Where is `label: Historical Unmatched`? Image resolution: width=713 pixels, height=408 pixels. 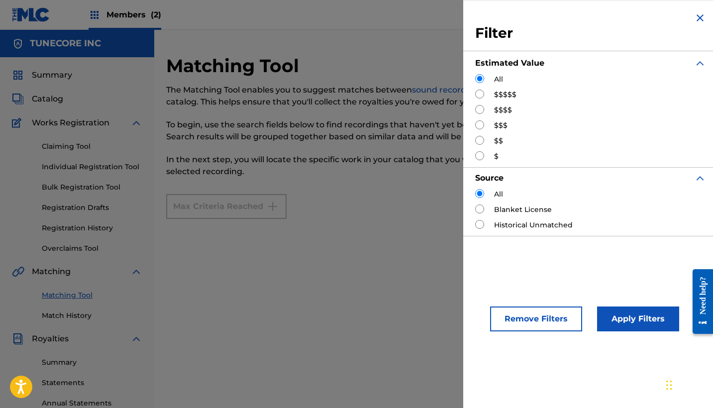
label: Historical Unmatched is located at coordinates (533, 225).